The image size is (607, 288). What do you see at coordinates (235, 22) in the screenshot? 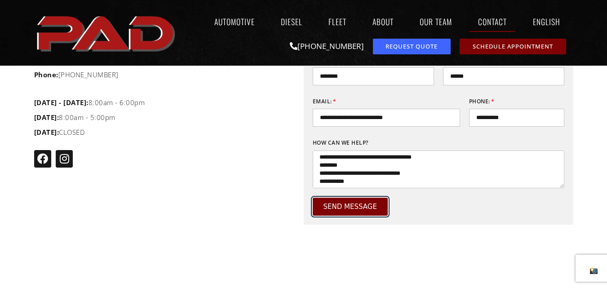
I see `a: Automotive` at bounding box center [235, 22].